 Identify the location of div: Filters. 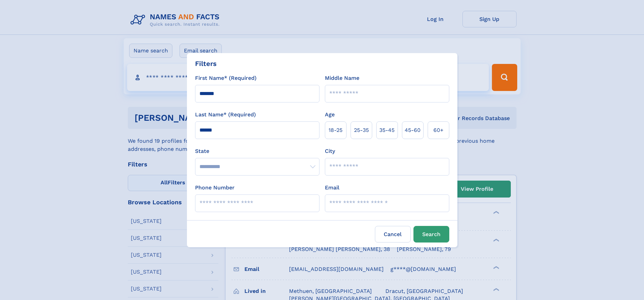
(206, 64).